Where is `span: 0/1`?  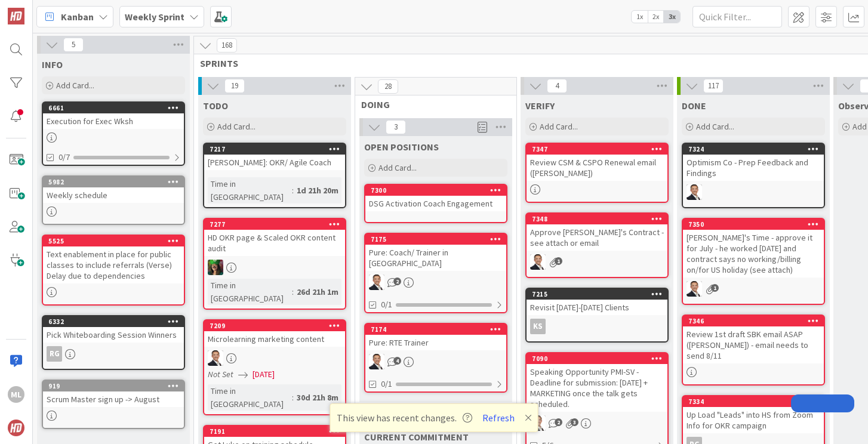
span: 0/1 is located at coordinates (386, 304).